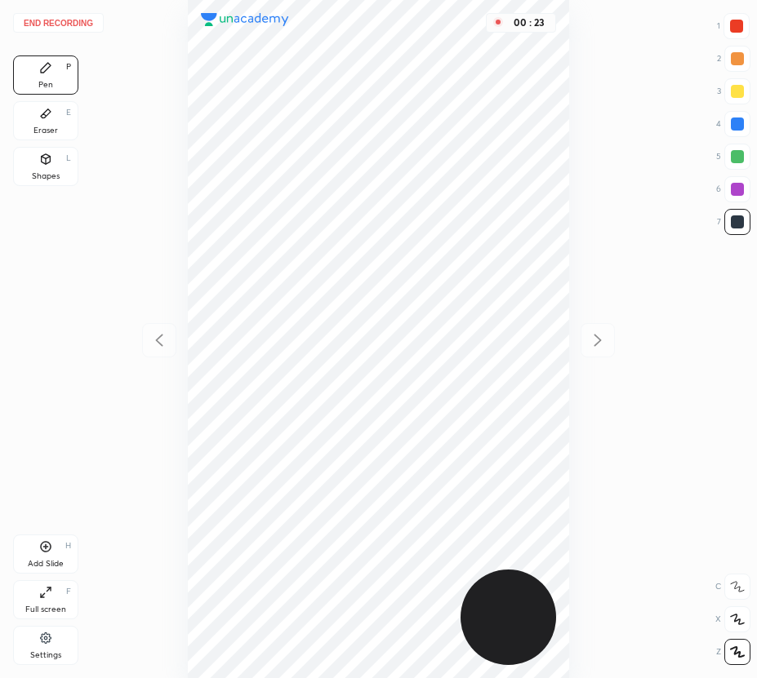  Describe the element at coordinates (733, 157) in the screenshot. I see `div: 5` at that location.